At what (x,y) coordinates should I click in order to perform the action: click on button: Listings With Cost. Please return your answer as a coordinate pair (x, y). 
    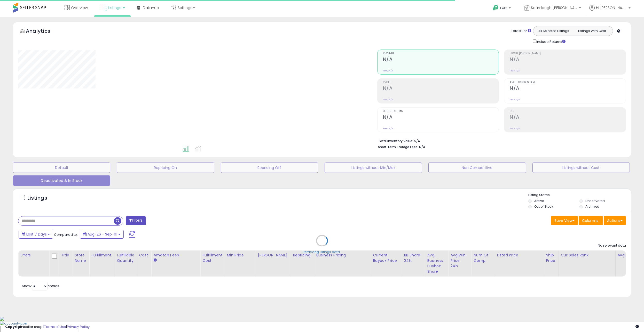
    Looking at the image, I should click on (592, 31).